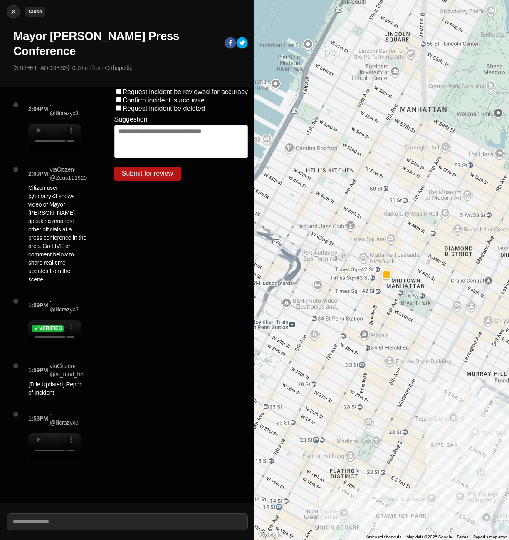 The height and width of the screenshot is (540, 509). Describe the element at coordinates (38, 109) in the screenshot. I see `p: 2:04PM` at that location.